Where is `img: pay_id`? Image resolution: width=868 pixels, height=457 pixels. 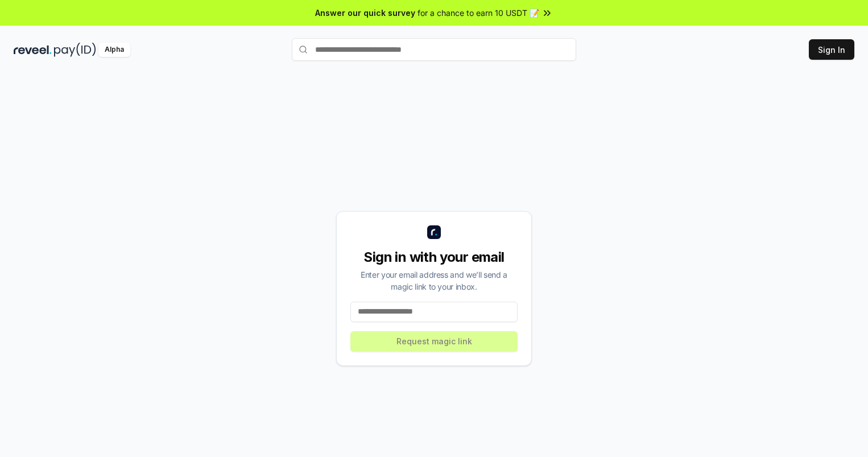 img: pay_id is located at coordinates (75, 50).